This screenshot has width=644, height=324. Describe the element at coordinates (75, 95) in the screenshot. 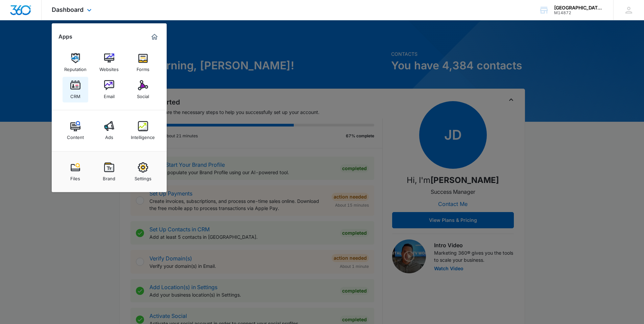

I see `div: CRM` at that location.